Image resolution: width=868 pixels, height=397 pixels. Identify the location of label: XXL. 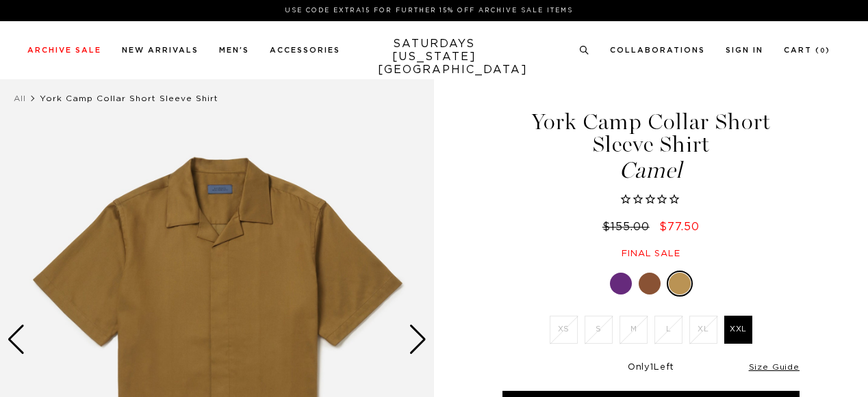
(738, 330).